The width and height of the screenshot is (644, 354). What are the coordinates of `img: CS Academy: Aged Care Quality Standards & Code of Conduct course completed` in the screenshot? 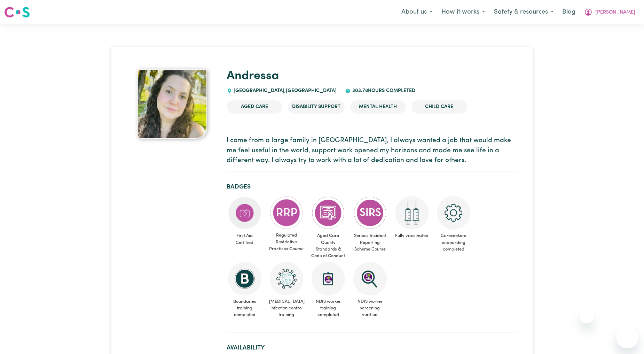 It's located at (328, 213).